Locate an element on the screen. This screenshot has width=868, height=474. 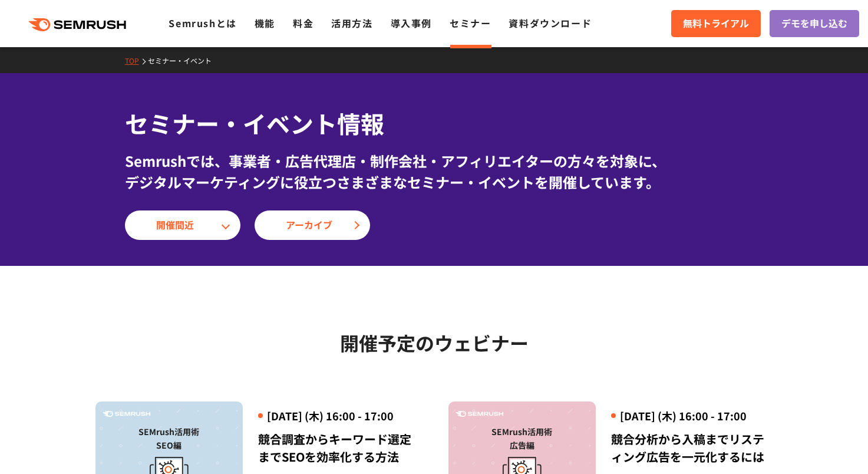
a: 資料ダウンロード is located at coordinates (550, 23).